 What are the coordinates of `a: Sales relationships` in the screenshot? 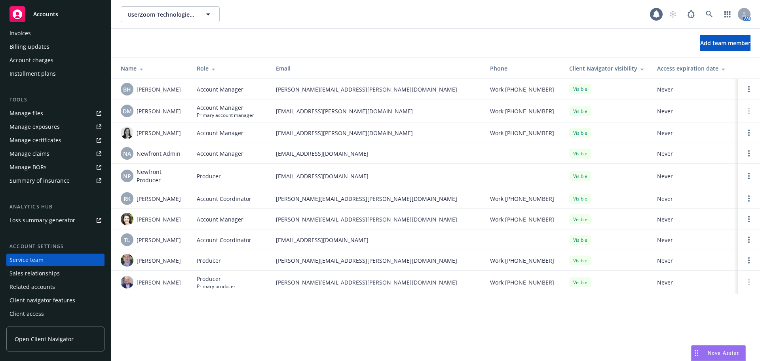 It's located at (55, 273).